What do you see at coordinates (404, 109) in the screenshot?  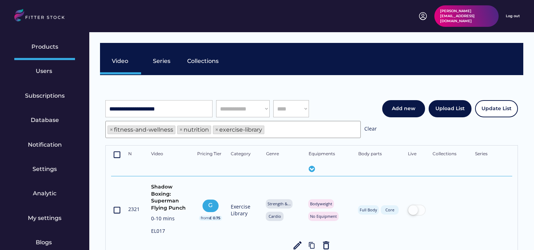 I see `button: Add new` at bounding box center [404, 109].